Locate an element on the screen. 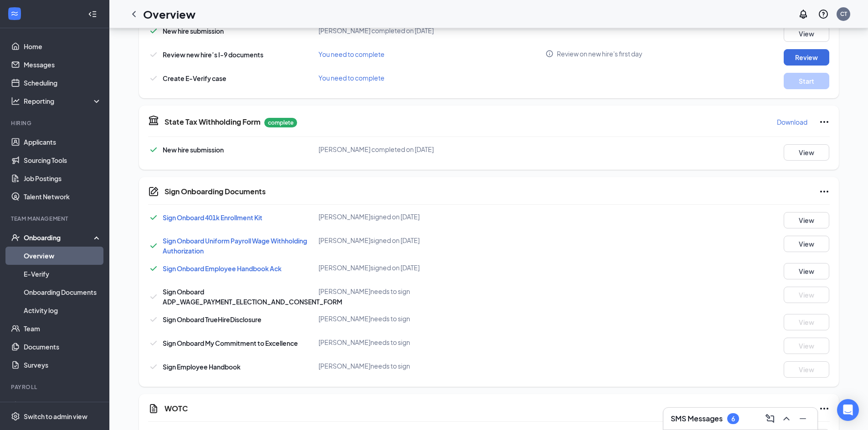 Image resolution: width=868 pixels, height=430 pixels. div: 6 is located at coordinates (733, 419).